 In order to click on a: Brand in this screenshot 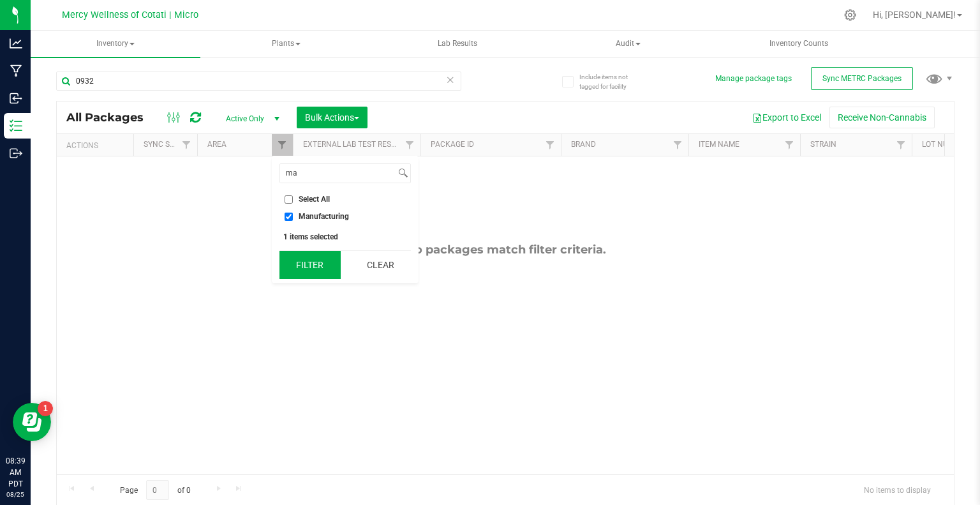, I will do `click(583, 144)`.